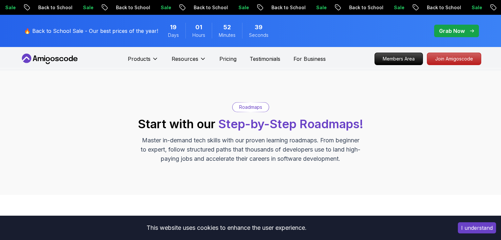  What do you see at coordinates (251, 107) in the screenshot?
I see `p: Roadmaps` at bounding box center [251, 107].